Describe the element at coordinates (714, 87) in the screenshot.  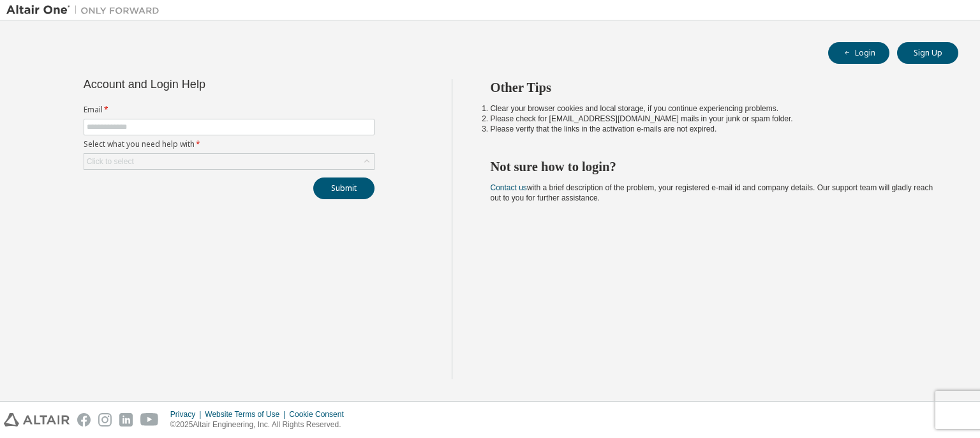
I see `h2: Other Tips` at that location.